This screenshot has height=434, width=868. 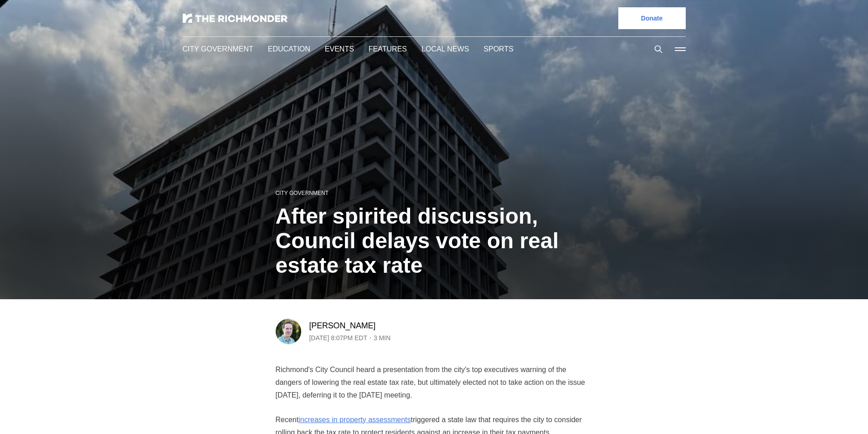 What do you see at coordinates (288, 331) in the screenshot?
I see `img: Michael Phillips` at bounding box center [288, 331].